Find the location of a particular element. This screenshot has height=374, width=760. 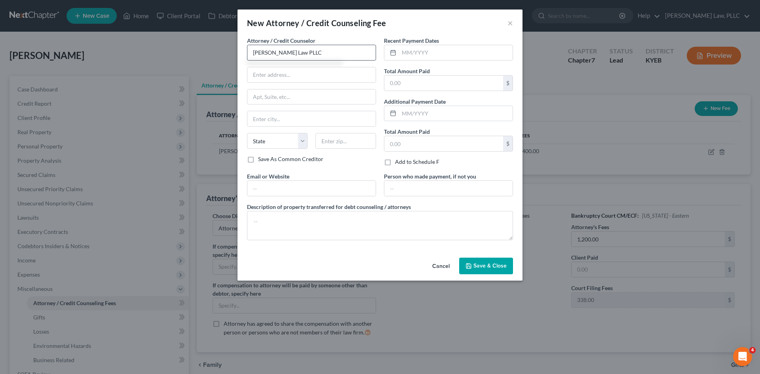

span: New is located at coordinates (255, 23).